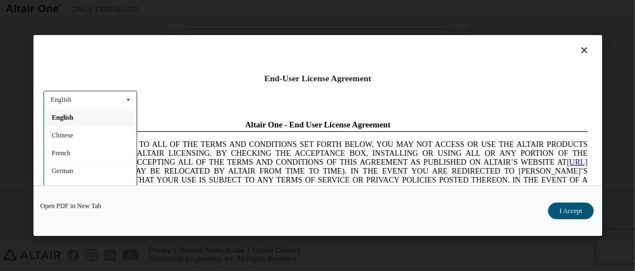  I want to click on span: Lore Ipsumd Sit Ame Cons Adipisc Elitseddo (“Eiusmodte”) in utlabor Etdolo Magnaaliqua Eni. (“Adm..., so click(274, 158).